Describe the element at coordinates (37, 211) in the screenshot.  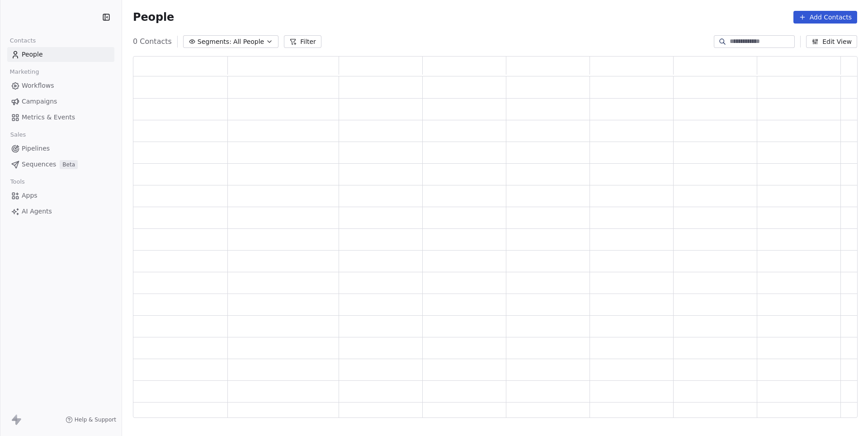
I see `span: AI Agents` at that location.